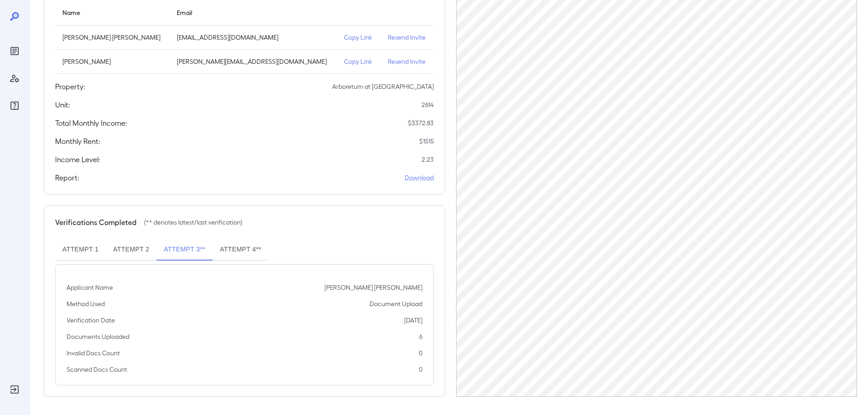  What do you see at coordinates (420, 336) in the screenshot?
I see `p: 6` at bounding box center [420, 336].